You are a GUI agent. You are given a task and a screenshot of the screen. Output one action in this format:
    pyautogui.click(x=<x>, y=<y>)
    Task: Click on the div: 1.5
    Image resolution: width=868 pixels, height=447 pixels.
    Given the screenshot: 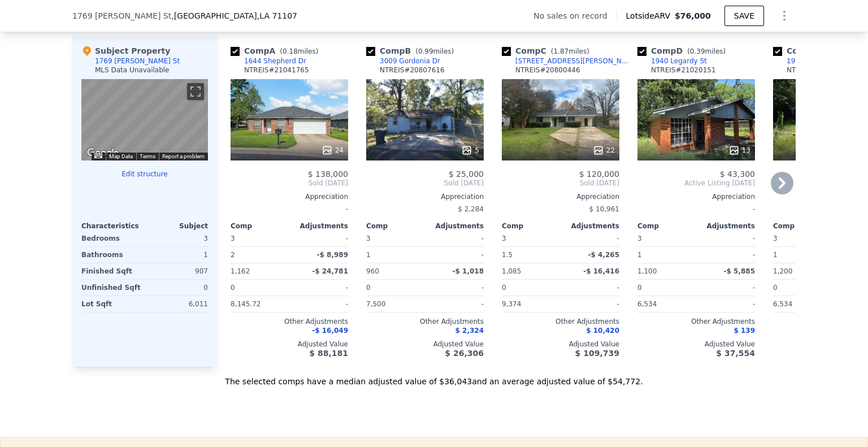 What is the action you would take?
    pyautogui.click(x=530, y=255)
    